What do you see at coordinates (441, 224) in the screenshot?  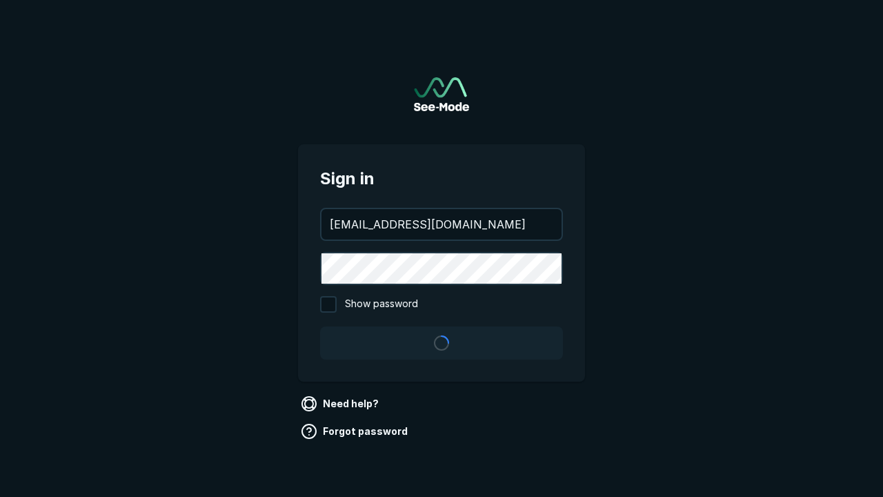 I see `input: your@email.com` at bounding box center [441, 224].